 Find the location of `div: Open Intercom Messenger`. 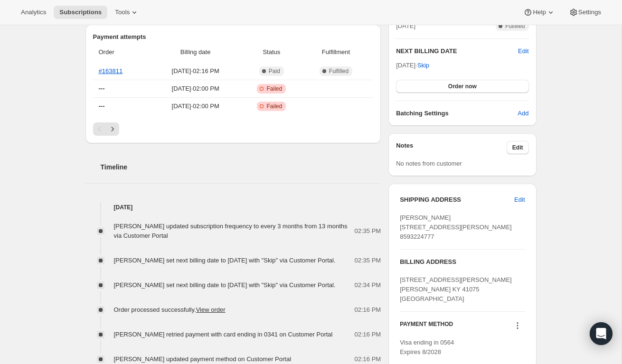

div: Open Intercom Messenger is located at coordinates (601, 334).